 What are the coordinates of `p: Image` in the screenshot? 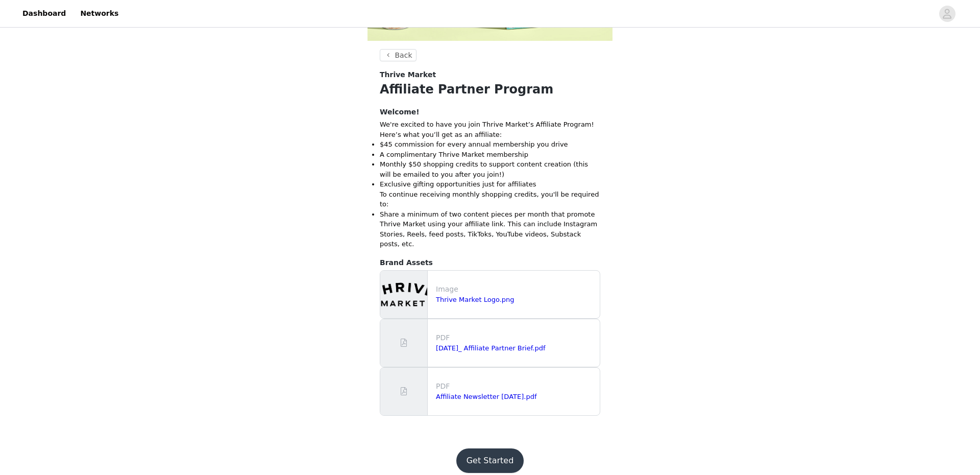 It's located at (515, 288).